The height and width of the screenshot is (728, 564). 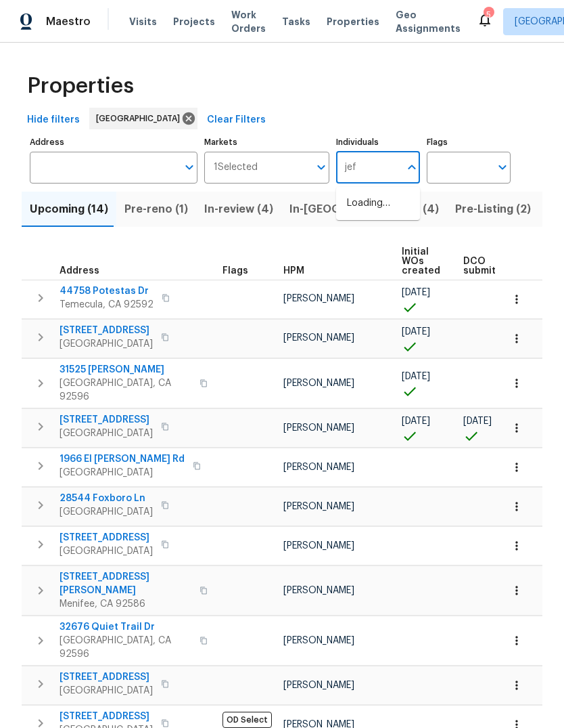 I want to click on label: Flags, so click(x=469, y=142).